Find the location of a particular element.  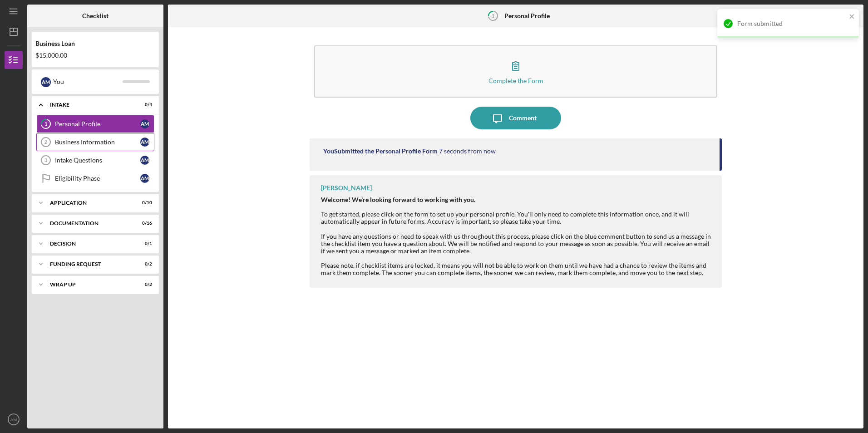

div: 0 / 4 is located at coordinates (144, 105).